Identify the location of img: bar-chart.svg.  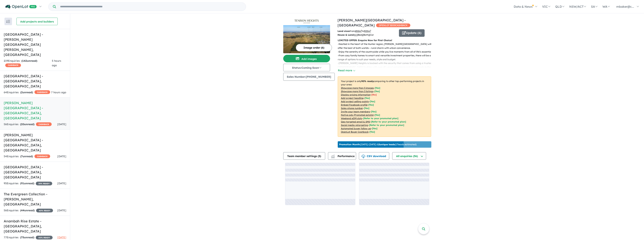
(333, 157).